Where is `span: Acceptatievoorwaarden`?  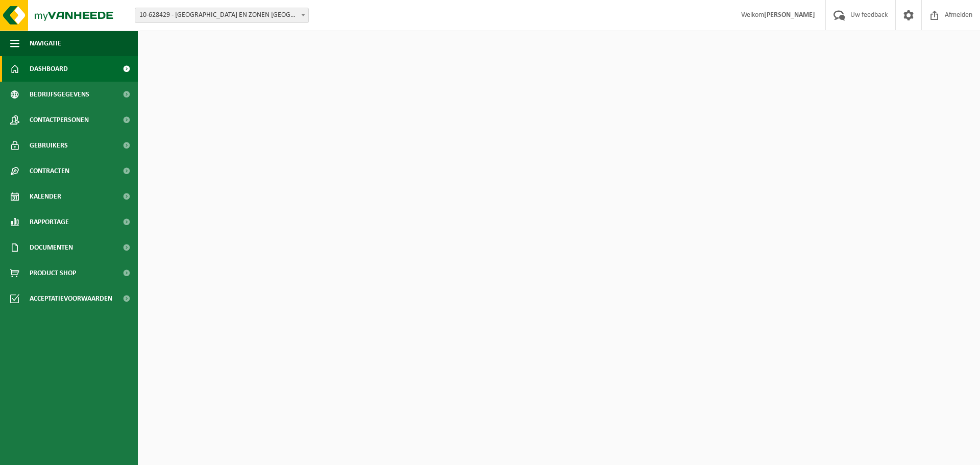
span: Acceptatievoorwaarden is located at coordinates (71, 298).